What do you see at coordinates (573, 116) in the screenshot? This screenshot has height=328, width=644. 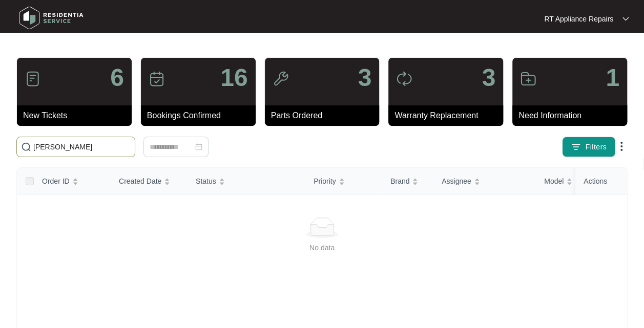 I see `p: Need Information` at bounding box center [573, 116].